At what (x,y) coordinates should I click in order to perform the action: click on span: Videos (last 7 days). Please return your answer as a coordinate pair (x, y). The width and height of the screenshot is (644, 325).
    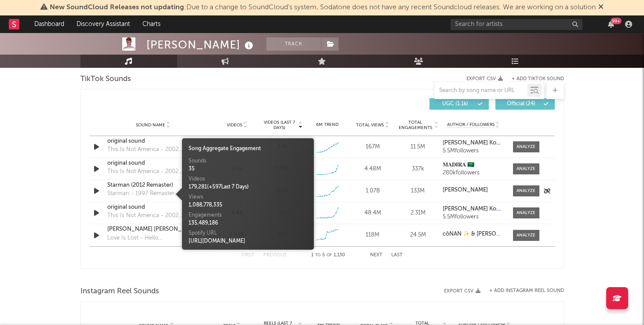
    Looking at the image, I should click on (279, 125).